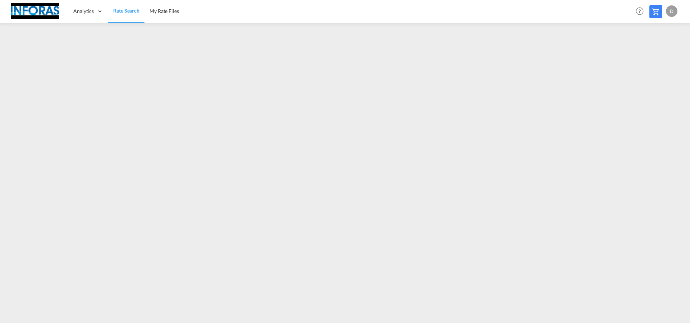  I want to click on div: d, so click(672, 11).